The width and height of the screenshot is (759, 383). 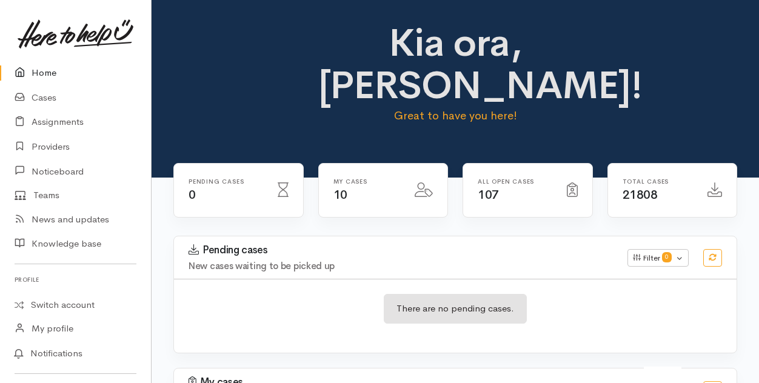 What do you see at coordinates (367, 181) in the screenshot?
I see `h6: My cases` at bounding box center [367, 181].